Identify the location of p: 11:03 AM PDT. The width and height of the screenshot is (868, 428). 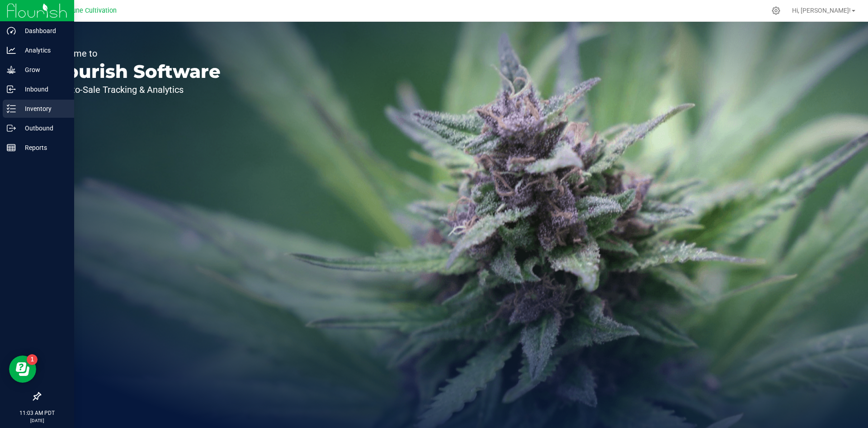
(37, 413).